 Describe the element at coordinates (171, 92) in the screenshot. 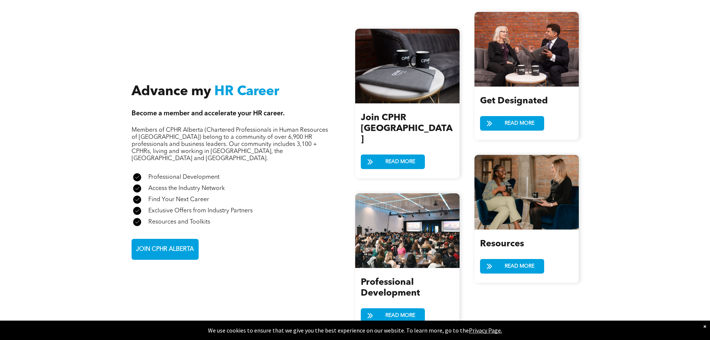

I see `span: Advance my` at that location.